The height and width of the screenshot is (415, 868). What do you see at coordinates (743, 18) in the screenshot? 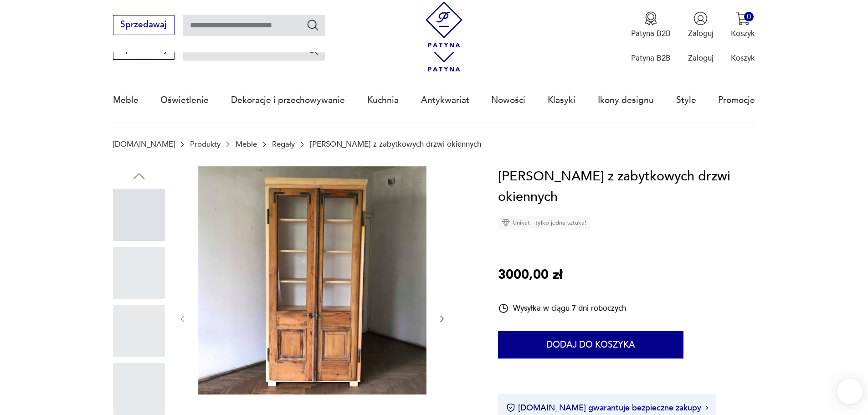
I see `img: Ikona koszyka` at bounding box center [743, 18].